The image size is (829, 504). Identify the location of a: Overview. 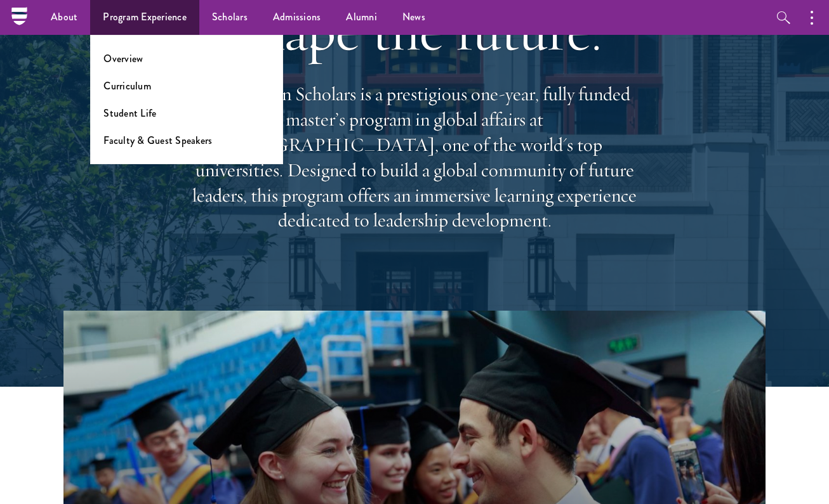
(123, 58).